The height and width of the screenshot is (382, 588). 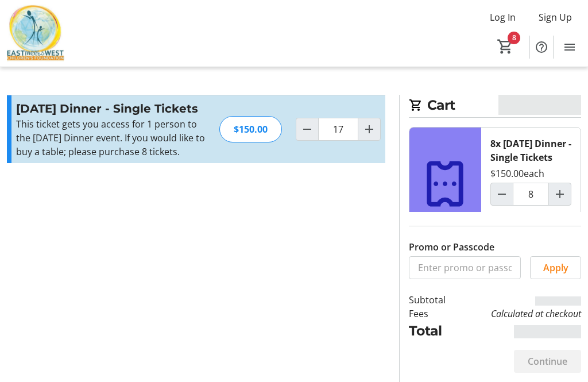 What do you see at coordinates (520, 314) in the screenshot?
I see `td: Calculated at checkout` at bounding box center [520, 314].